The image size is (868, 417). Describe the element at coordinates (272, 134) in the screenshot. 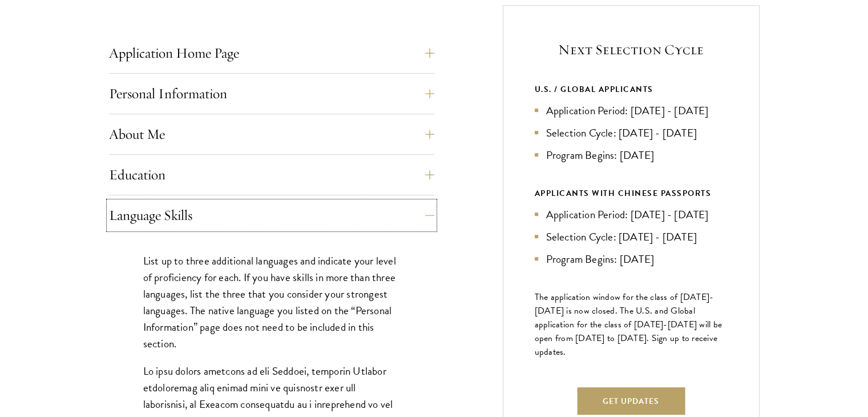

I see `button: About Me` at that location.